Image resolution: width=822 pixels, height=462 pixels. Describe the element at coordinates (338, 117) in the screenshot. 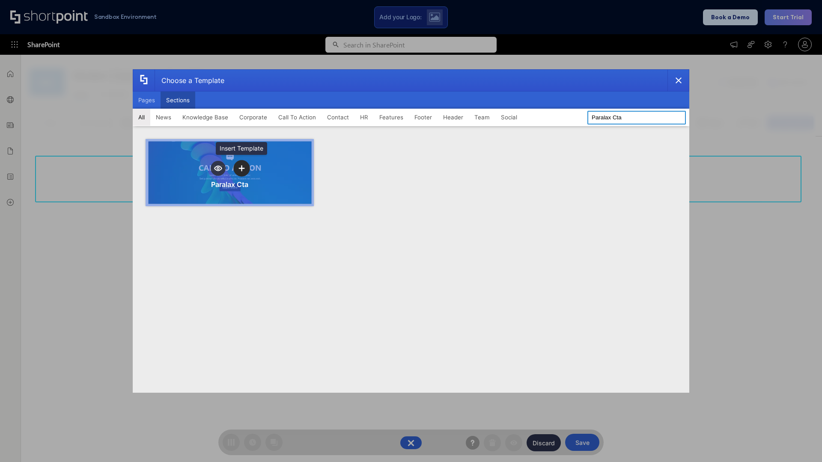

I see `button: Contact` at that location.